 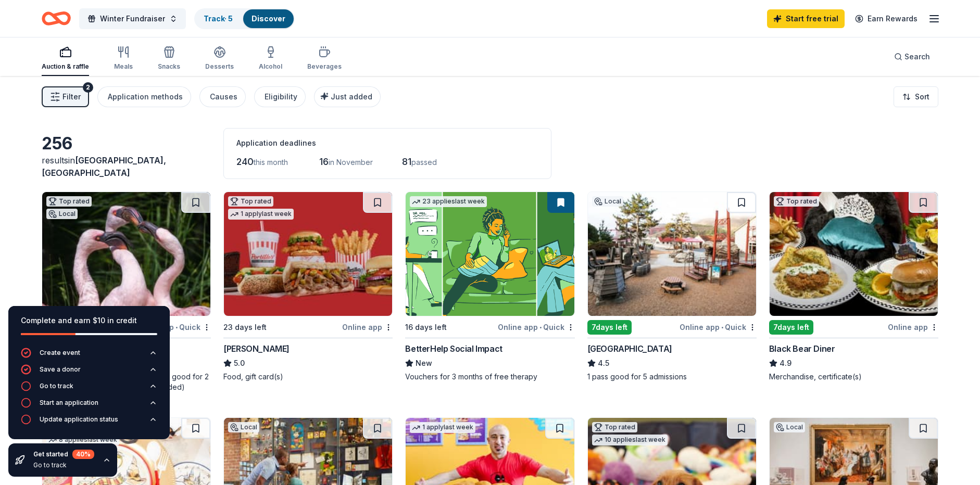 I want to click on button: Track· 5Discover, so click(x=244, y=19).